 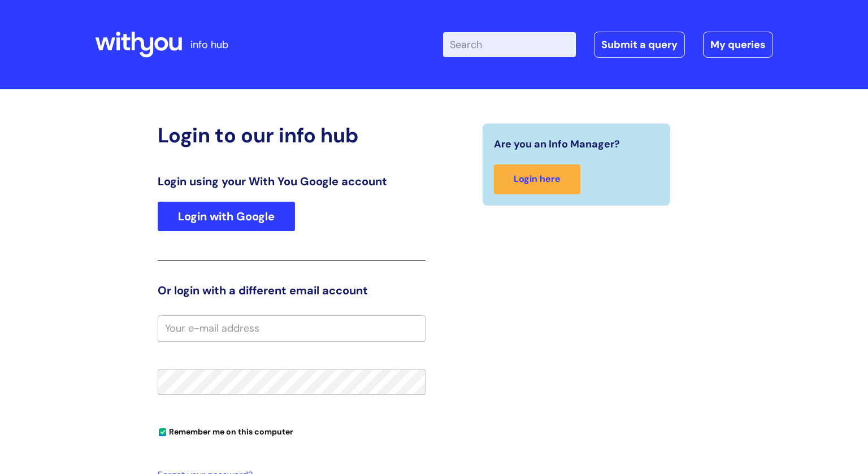 What do you see at coordinates (639, 44) in the screenshot?
I see `a: Submit a query` at bounding box center [639, 44].